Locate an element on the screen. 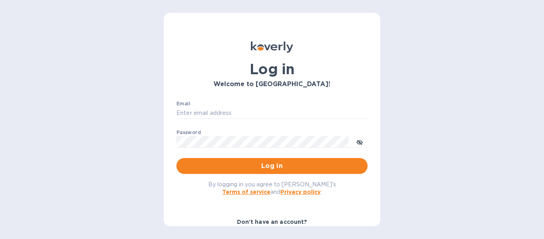  label: Email is located at coordinates (183, 104).